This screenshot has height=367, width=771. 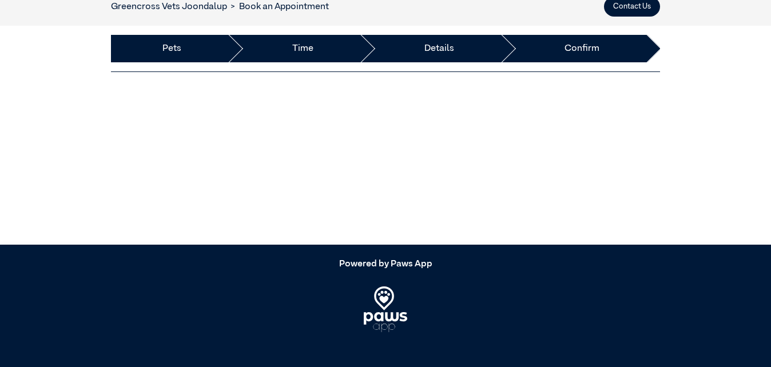 What do you see at coordinates (385, 264) in the screenshot?
I see `h5: Powered by Paws App` at bounding box center [385, 264].